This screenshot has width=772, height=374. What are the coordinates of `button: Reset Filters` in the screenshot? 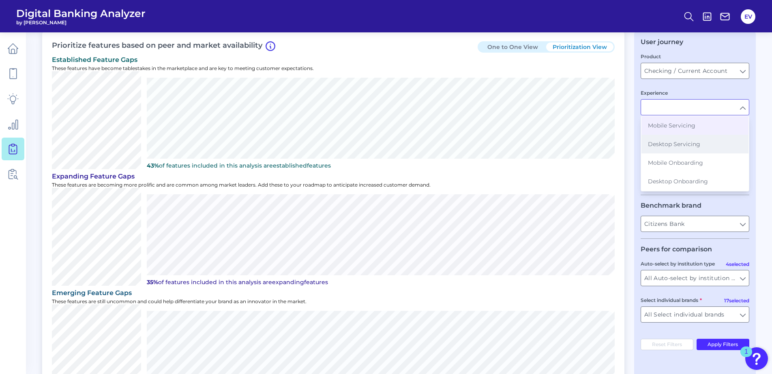 It's located at (667, 345).